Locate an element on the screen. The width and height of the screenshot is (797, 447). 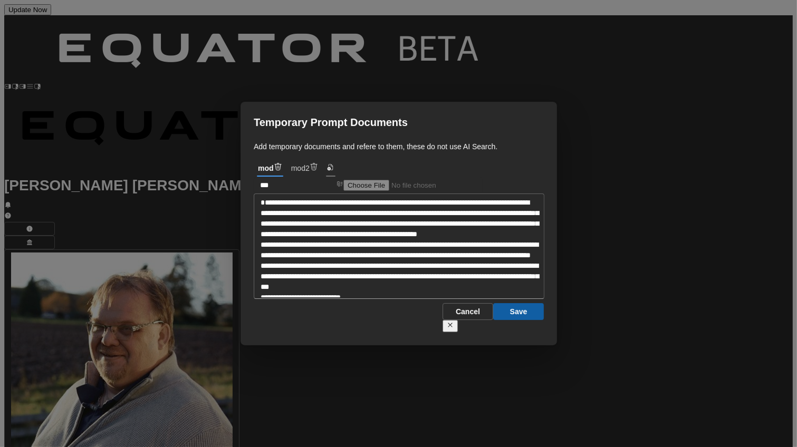
button: Cancel is located at coordinates (468, 312).